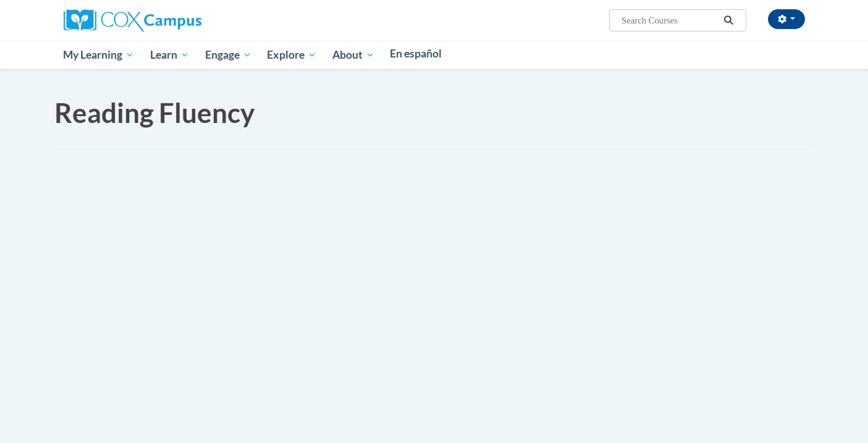  Describe the element at coordinates (728, 20) in the screenshot. I see `button: Search` at that location.